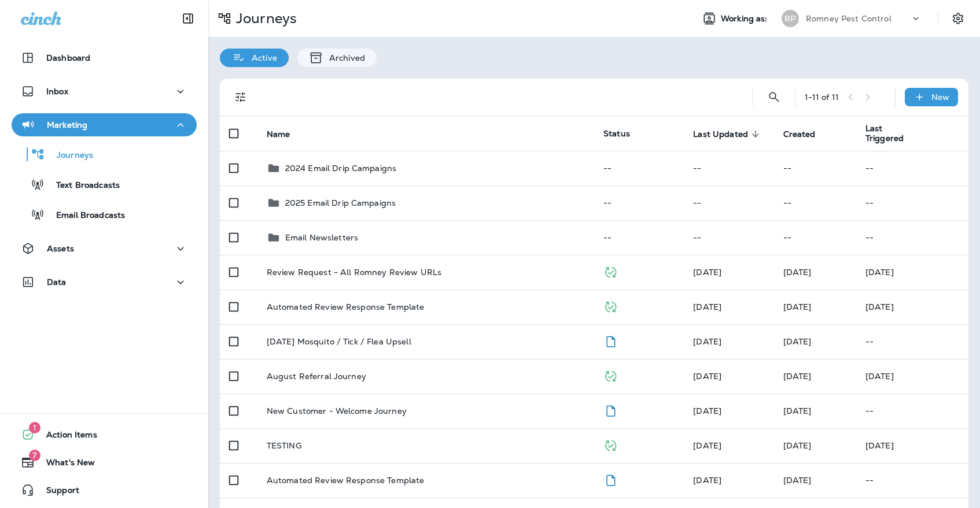 Image resolution: width=980 pixels, height=508 pixels. I want to click on p: New, so click(940, 97).